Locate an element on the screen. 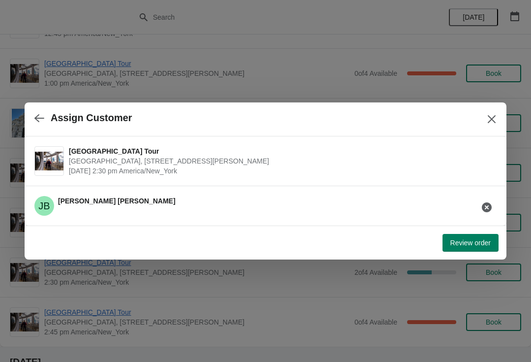 Image resolution: width=531 pixels, height=362 pixels. text: JB is located at coordinates (44, 206).